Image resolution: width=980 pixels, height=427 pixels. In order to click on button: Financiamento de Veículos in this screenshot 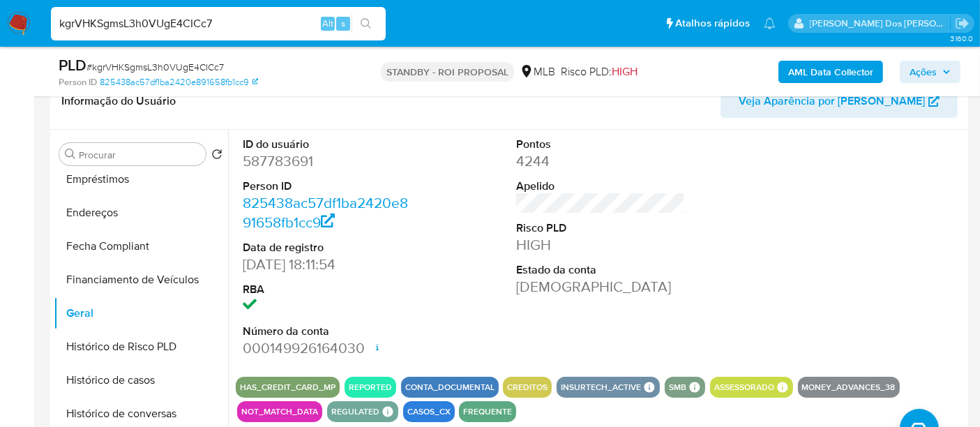, I will do `click(141, 280)`.